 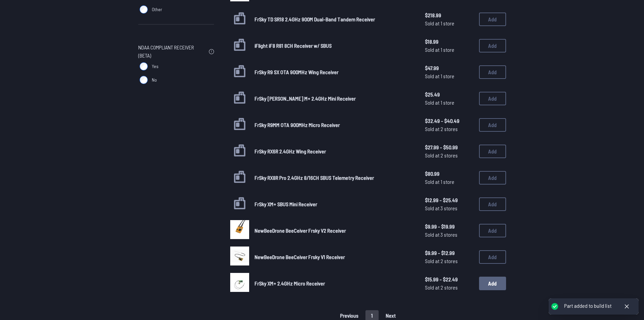 I want to click on a: FrSky XM+ SBUS Mini Receiver, so click(x=334, y=204).